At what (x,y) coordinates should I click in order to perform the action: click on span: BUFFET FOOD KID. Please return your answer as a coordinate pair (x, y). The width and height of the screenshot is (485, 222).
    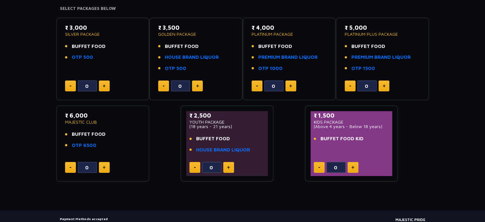
    Looking at the image, I should click on (342, 138).